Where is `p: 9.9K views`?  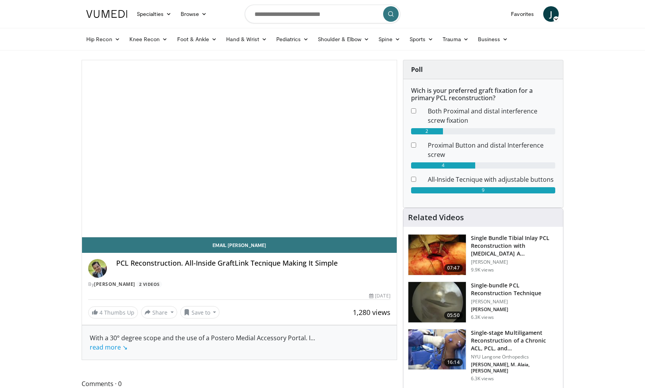 p: 9.9K views is located at coordinates (482, 270).